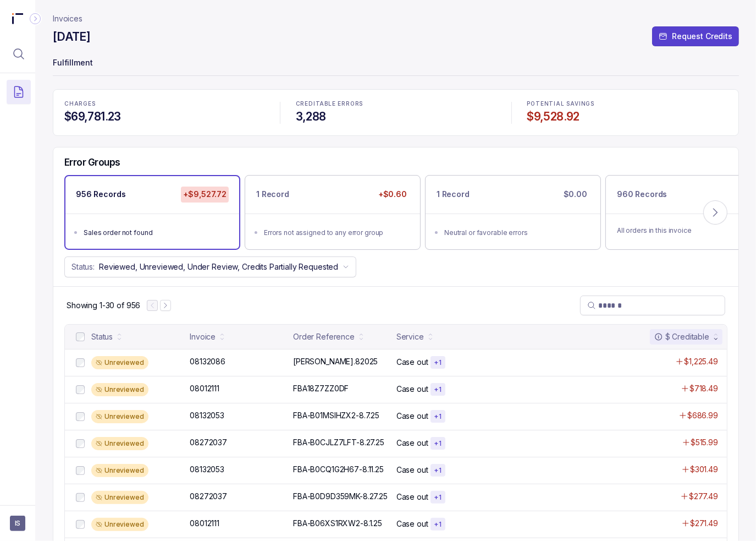 The width and height of the screenshot is (756, 541). I want to click on p: FBA-B01MSIHZX2-8.7.25, so click(336, 416).